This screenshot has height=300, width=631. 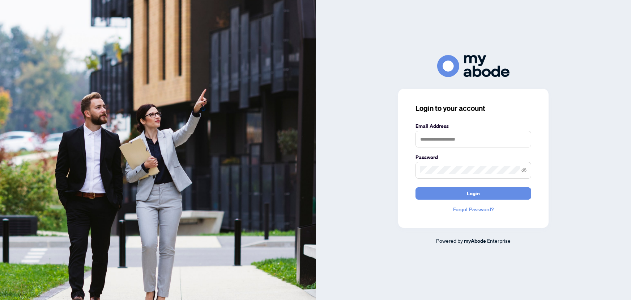 What do you see at coordinates (474, 193) in the screenshot?
I see `button: Login` at bounding box center [474, 193].